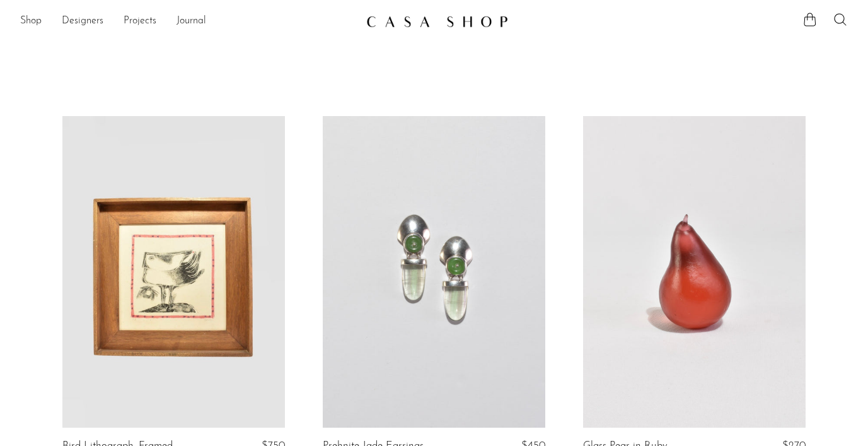 The width and height of the screenshot is (868, 446). Describe the element at coordinates (188, 22) in the screenshot. I see `nav: Desktop navigation` at that location.